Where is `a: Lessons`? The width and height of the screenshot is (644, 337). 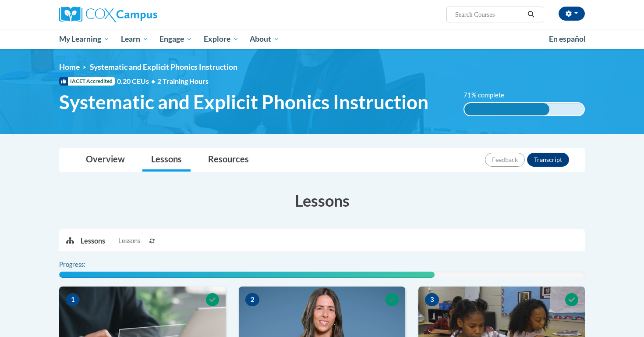
a: Lessons is located at coordinates (166, 160).